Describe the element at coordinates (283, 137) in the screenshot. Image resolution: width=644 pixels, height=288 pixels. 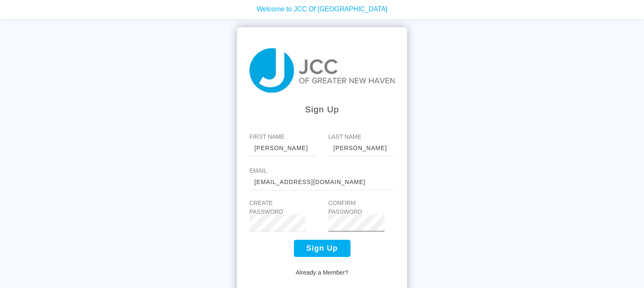
I see `label: First Name` at that location.